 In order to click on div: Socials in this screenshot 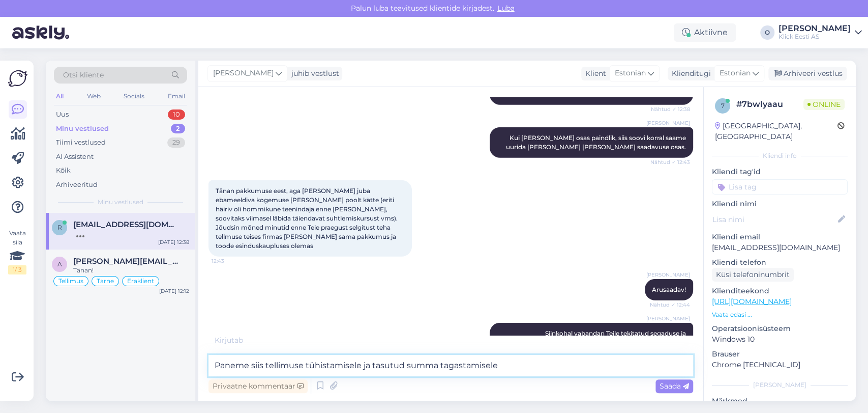, I will do `click(134, 96)`.